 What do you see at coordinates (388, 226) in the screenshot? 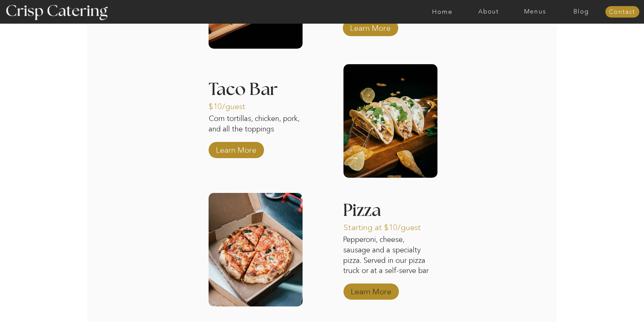
I see `p: Starting at $10/guest` at bounding box center [388, 226].